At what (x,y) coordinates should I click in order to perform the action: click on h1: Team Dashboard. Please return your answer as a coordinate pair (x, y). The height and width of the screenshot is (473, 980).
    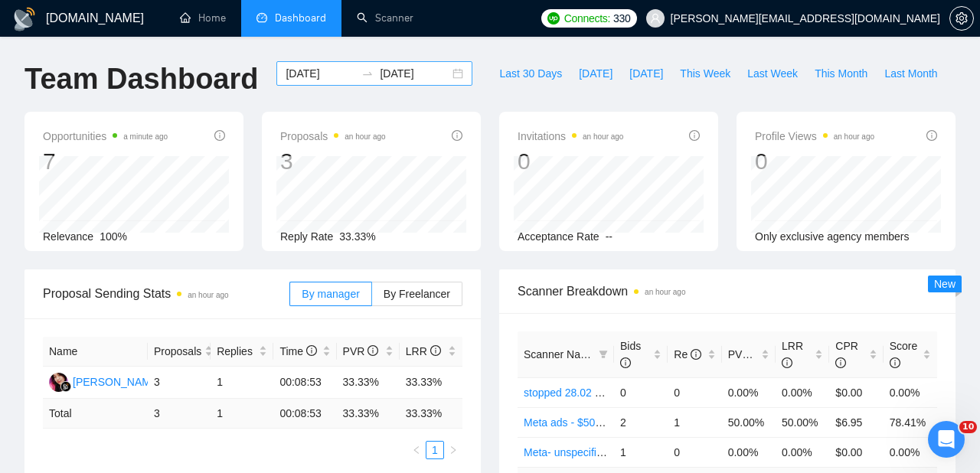
    Looking at the image, I should click on (141, 79).